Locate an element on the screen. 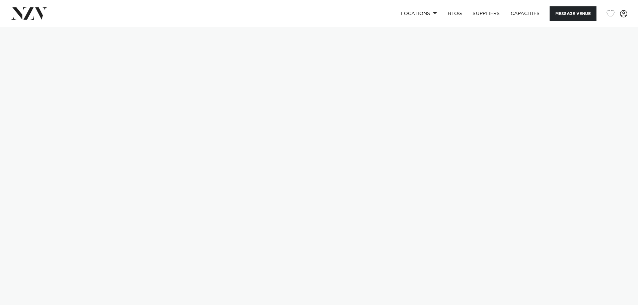 Image resolution: width=638 pixels, height=305 pixels. a: Locations is located at coordinates (419, 13).